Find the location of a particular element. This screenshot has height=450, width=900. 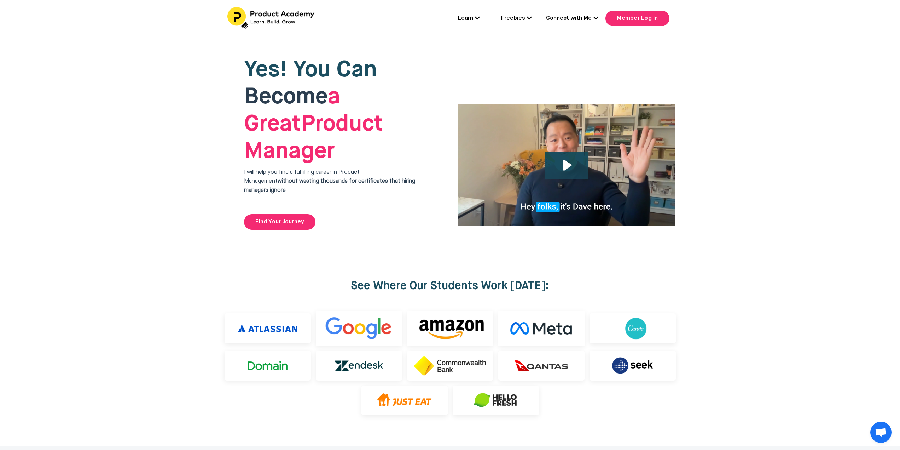

a: Freebies is located at coordinates (516, 19).